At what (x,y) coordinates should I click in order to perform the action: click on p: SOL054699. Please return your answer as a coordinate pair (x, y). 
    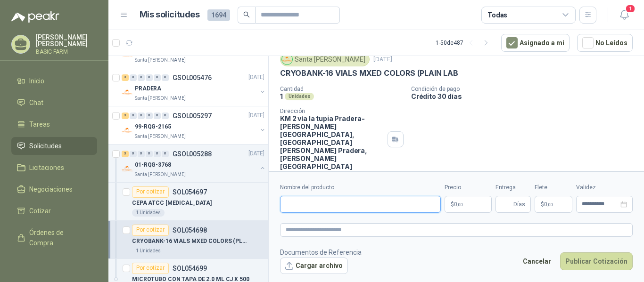
    Looking at the image, I should click on (189, 268).